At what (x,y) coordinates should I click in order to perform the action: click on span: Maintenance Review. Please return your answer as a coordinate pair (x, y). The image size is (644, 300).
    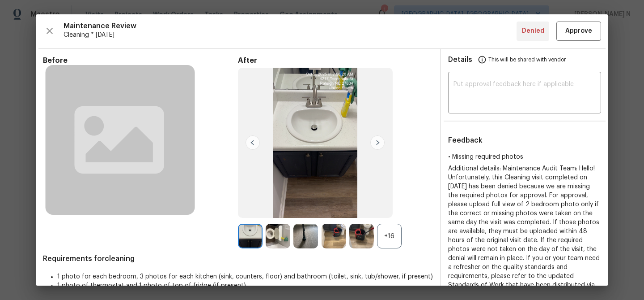
    Looking at the image, I should click on (290, 26).